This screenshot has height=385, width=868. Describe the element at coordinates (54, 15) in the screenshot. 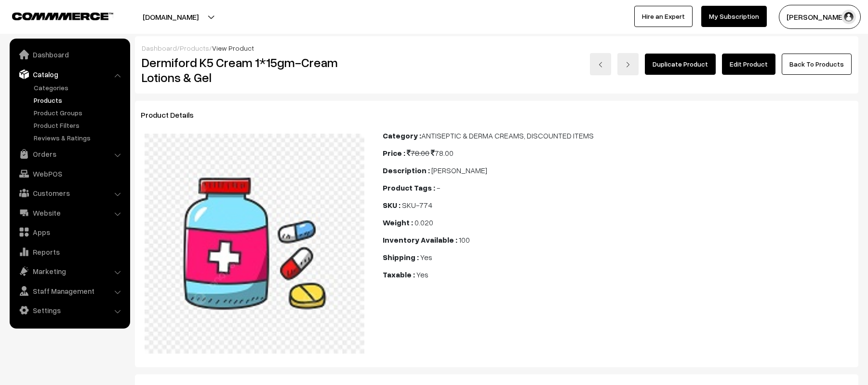

I see `a: COMMMERCE` at that location.